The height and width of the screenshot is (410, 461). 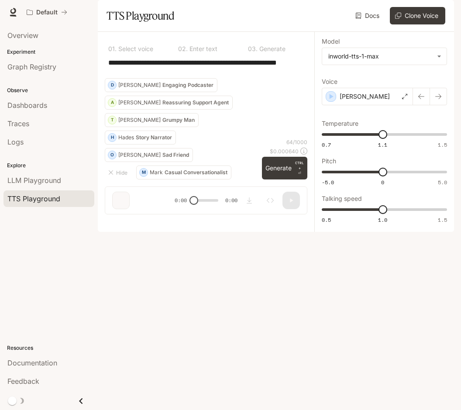 What do you see at coordinates (417, 16) in the screenshot?
I see `button: Clone Voice` at bounding box center [417, 16].